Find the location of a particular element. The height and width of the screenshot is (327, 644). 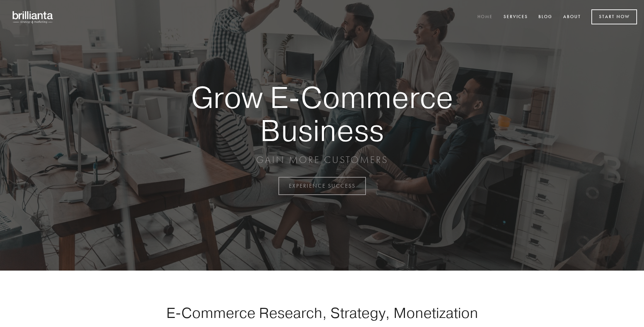

p: GAIN MORE CUSTOMERS is located at coordinates (322, 160).